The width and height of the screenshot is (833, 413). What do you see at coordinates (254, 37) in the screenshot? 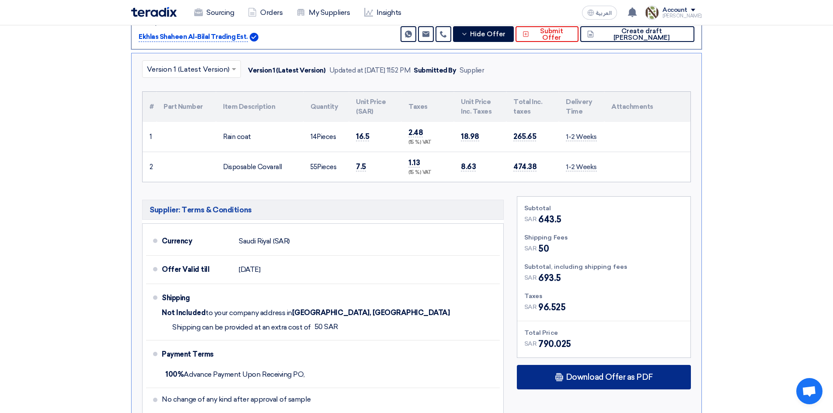
I see `img: Verified Account` at bounding box center [254, 37].